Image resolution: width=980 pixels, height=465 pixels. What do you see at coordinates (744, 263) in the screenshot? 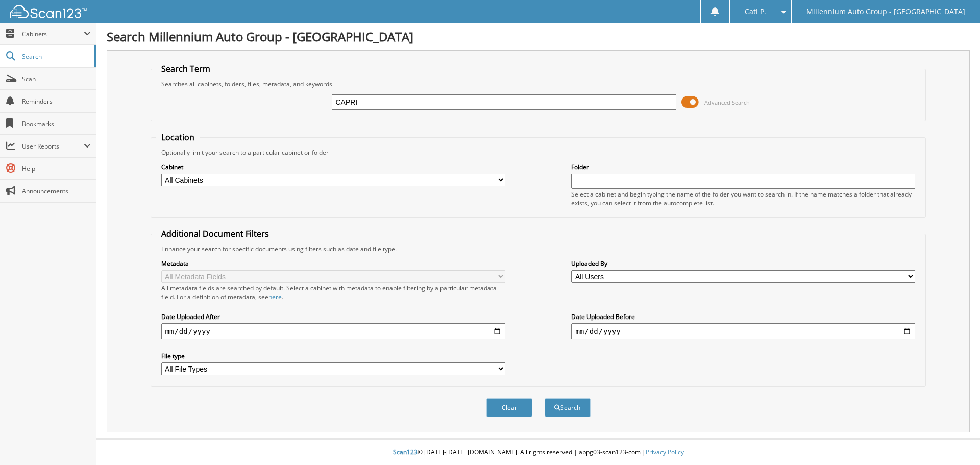
I see `label: Uploaded By` at bounding box center [744, 263].